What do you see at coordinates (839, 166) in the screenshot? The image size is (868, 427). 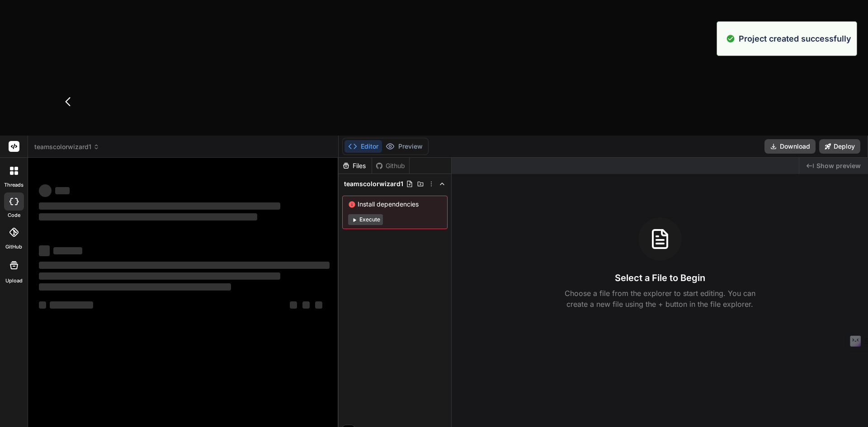 I see `span: Show preview` at bounding box center [839, 166].